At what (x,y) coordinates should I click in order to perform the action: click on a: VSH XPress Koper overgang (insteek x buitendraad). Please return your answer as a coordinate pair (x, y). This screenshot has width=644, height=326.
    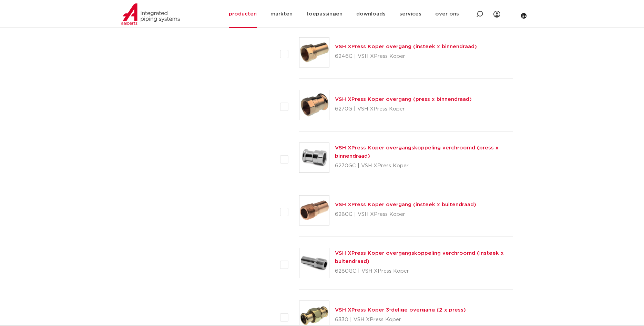
    Looking at the image, I should click on (406, 205).